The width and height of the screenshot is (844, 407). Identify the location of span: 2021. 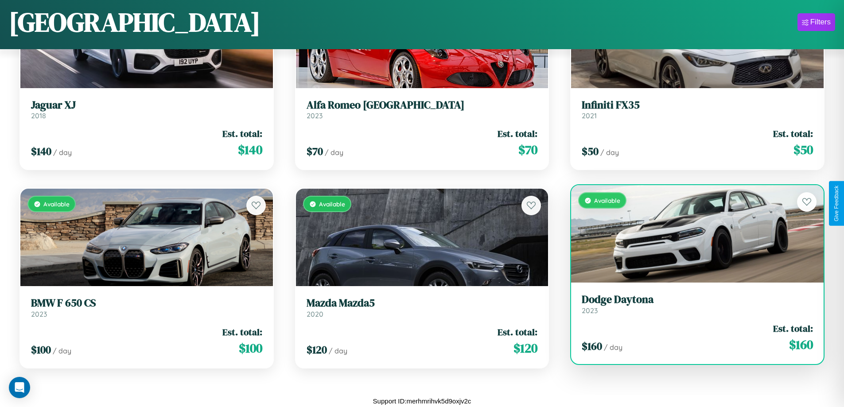
(589, 116).